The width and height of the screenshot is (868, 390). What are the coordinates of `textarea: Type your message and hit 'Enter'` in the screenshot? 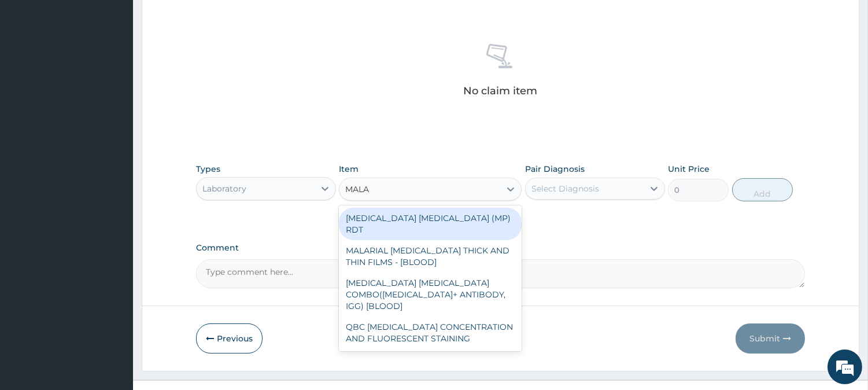 It's located at (113, 284).